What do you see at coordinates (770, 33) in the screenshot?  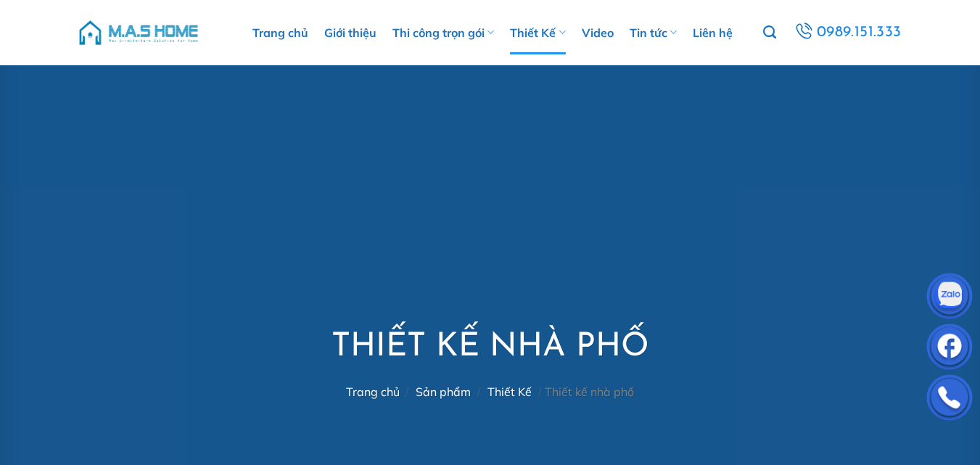 I see `a: Tìm kiếm` at bounding box center [770, 33].